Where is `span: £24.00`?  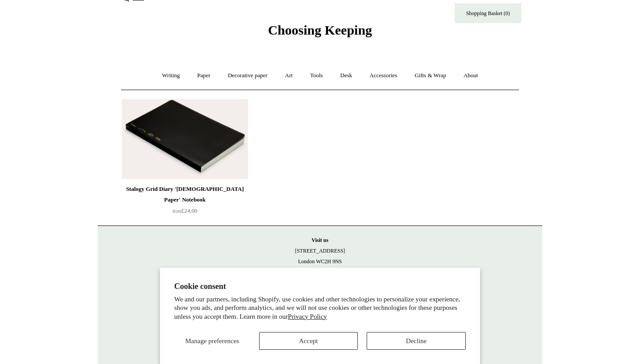
span: £24.00 is located at coordinates (185, 210).